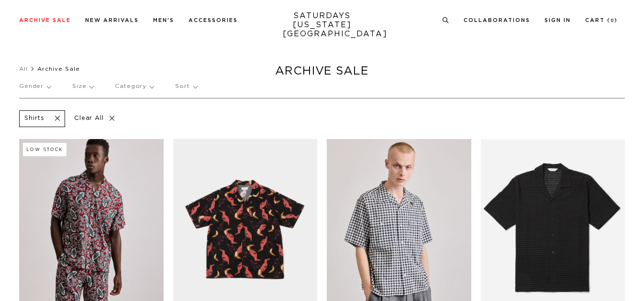  I want to click on span: Archive Sale, so click(59, 69).